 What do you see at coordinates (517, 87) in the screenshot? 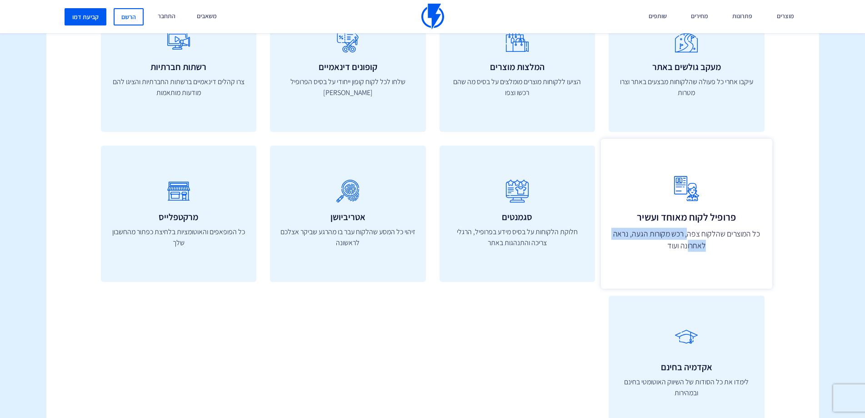
I see `p: הציעו ללקוחות מוצרים מומלצים על בסיס מה שהם רכשו וצפו` at bounding box center [517, 87].